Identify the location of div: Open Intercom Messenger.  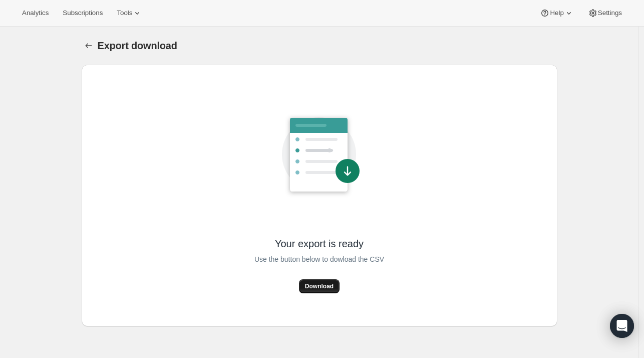
(622, 326).